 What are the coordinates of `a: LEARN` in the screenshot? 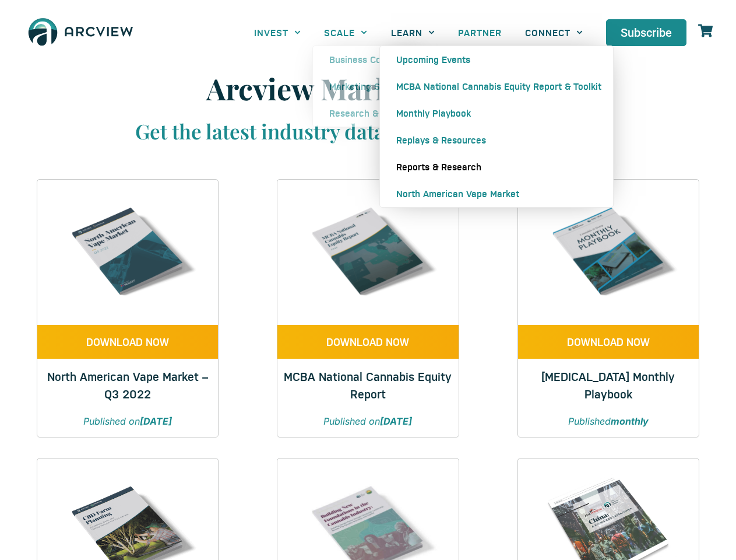 It's located at (412, 32).